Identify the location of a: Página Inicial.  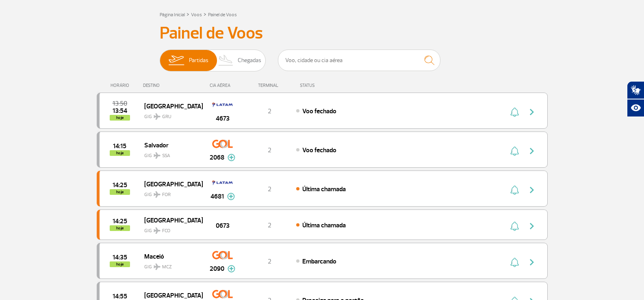
(173, 14).